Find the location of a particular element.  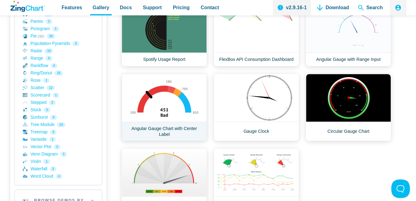

a: Circular Gauge Chart is located at coordinates (348, 107).